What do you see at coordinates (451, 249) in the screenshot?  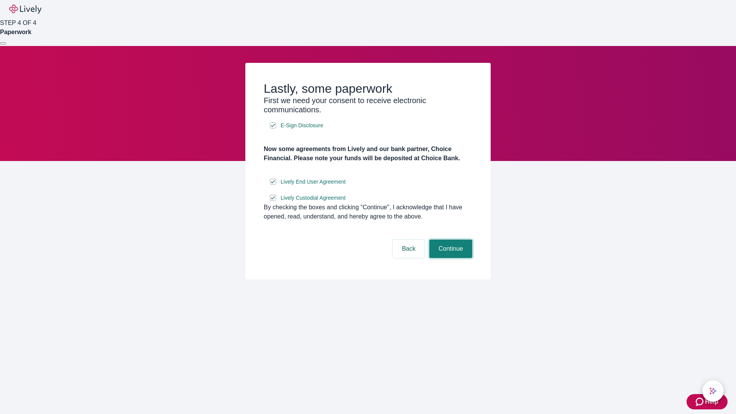 I see `button: Continue` at bounding box center [451, 249].